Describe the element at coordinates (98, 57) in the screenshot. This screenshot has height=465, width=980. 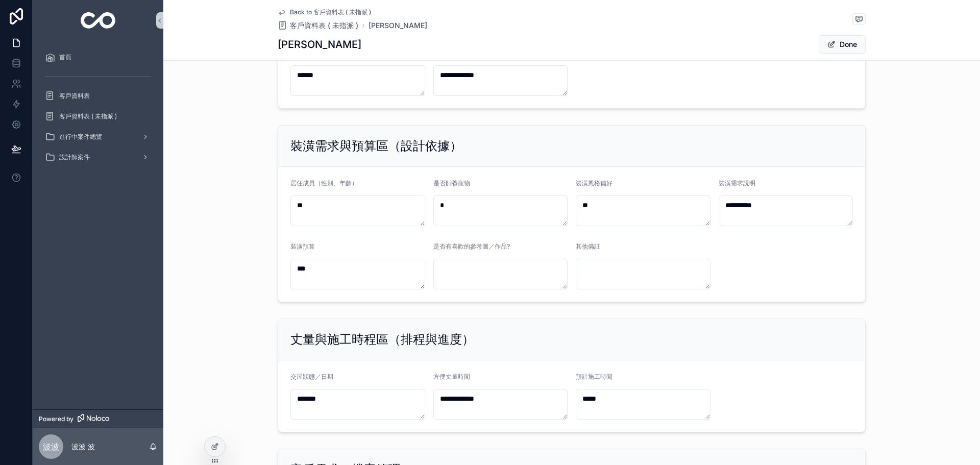
I see `a: 首頁` at that location.